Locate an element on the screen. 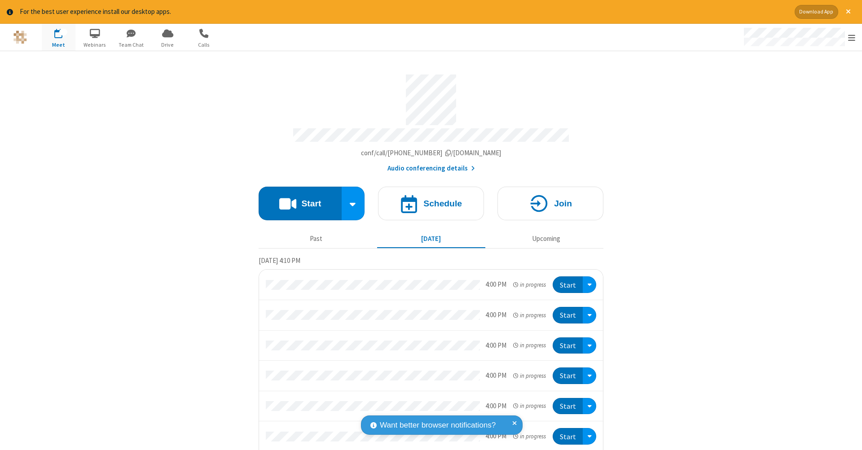  button: Download App is located at coordinates (816, 12).